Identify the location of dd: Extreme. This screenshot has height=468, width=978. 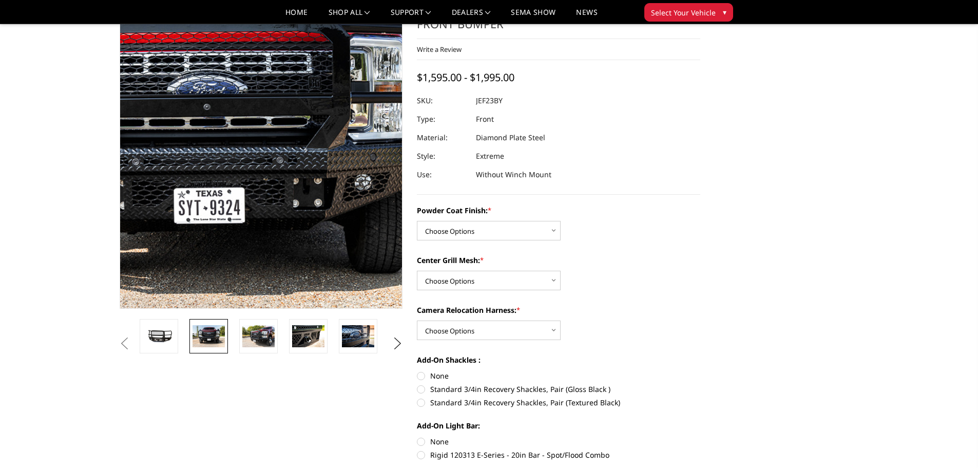
(490, 156).